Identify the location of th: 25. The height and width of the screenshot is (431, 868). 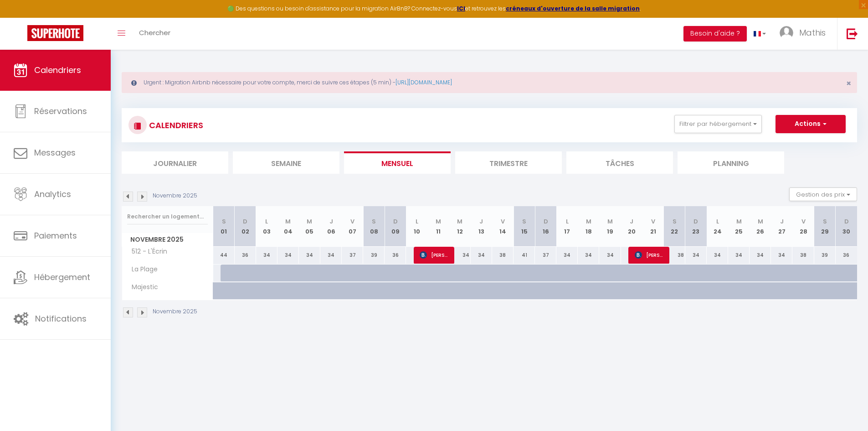
(739, 226).